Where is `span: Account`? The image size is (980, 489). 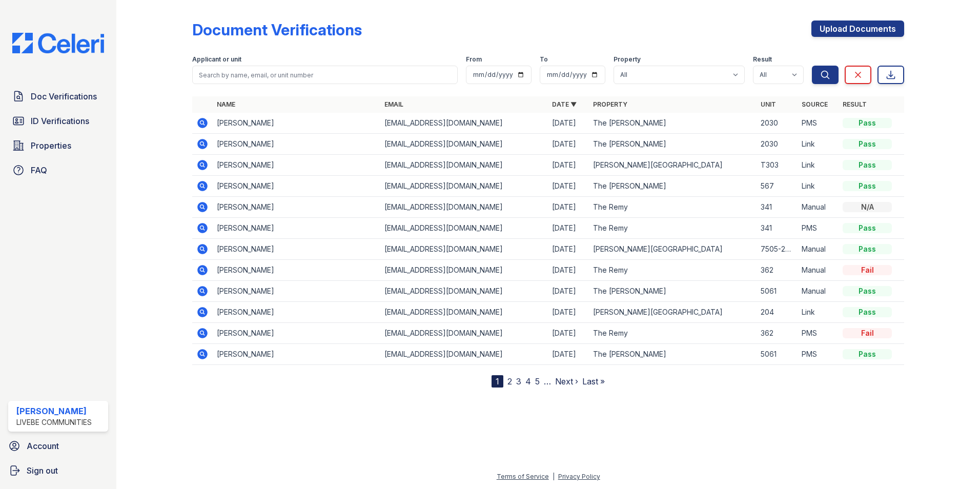 span: Account is located at coordinates (43, 446).